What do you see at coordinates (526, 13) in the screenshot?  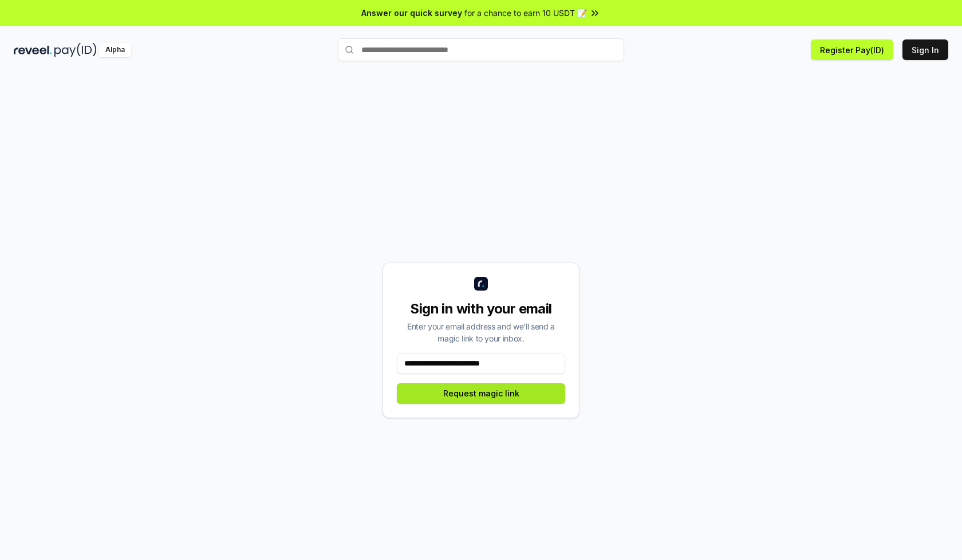 I see `span: for a chance to earn 10 USDT 📝` at bounding box center [526, 13].